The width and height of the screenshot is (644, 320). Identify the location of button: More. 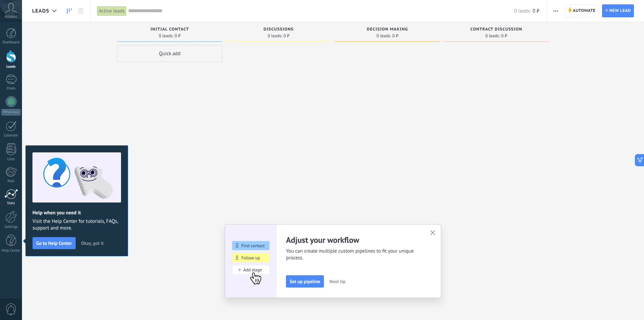
(556, 11).